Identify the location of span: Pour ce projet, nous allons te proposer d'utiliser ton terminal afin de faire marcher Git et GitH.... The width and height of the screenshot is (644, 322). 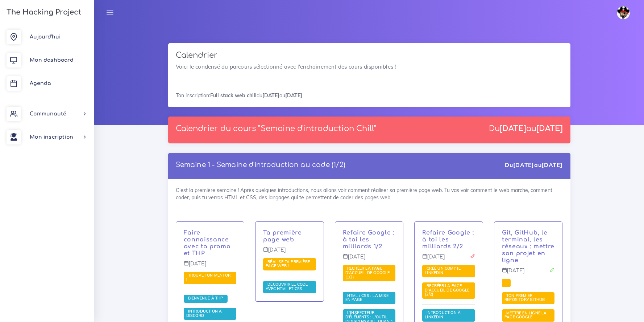
(529, 298).